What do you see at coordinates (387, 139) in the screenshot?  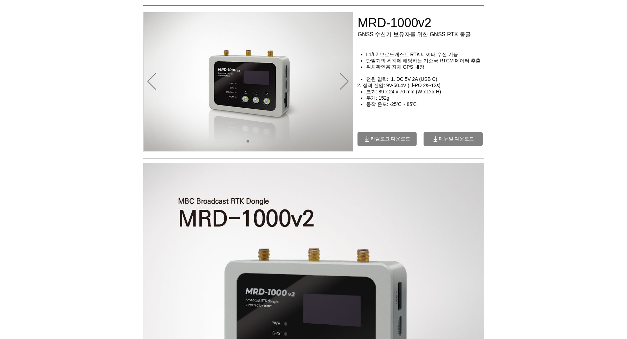 I see `a: 카탈로그 다운로드` at bounding box center [387, 139].